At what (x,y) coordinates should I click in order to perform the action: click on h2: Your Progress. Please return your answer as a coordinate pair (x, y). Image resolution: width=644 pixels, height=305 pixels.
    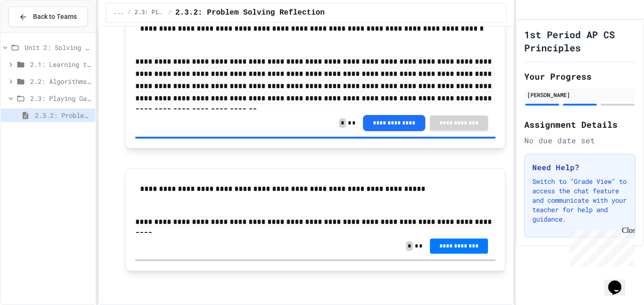
    Looking at the image, I should click on (580, 76).